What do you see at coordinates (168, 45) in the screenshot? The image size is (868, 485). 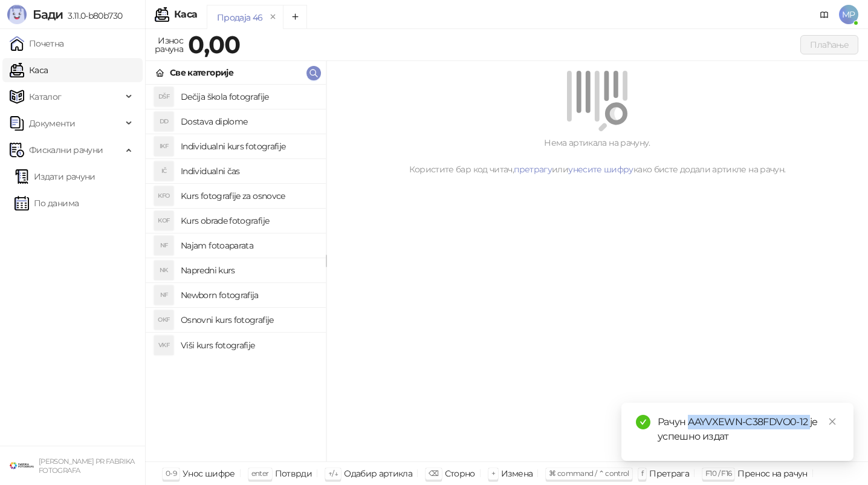 I see `div: Износ рачуна` at bounding box center [168, 45].